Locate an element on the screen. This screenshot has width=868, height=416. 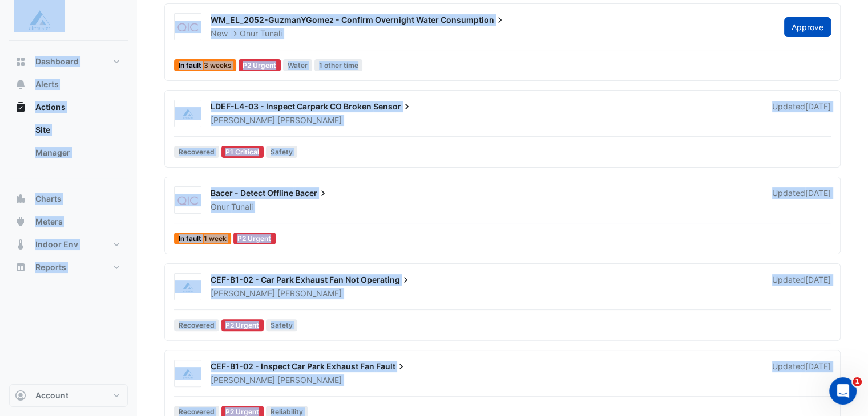
span: Operating is located at coordinates (386, 280).